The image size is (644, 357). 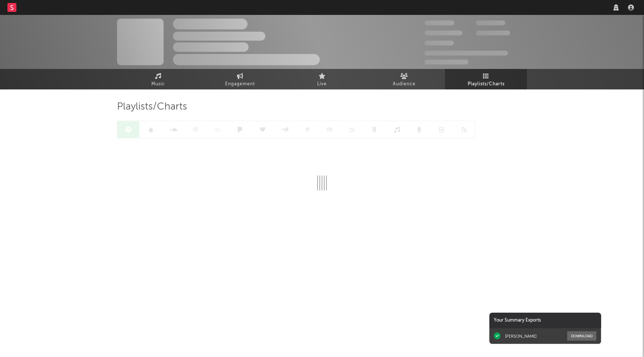 What do you see at coordinates (322, 79) in the screenshot?
I see `a: Live` at bounding box center [322, 79].